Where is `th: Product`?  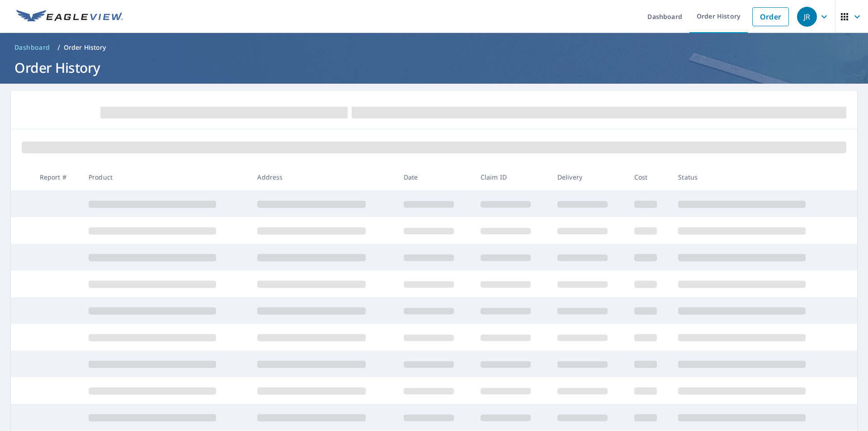
th: Product is located at coordinates (166, 177).